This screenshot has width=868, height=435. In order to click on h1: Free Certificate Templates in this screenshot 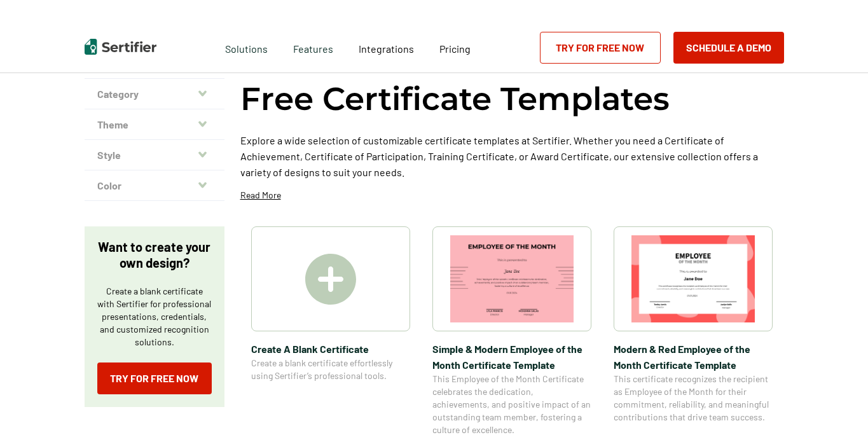, I will do `click(455, 99)`.